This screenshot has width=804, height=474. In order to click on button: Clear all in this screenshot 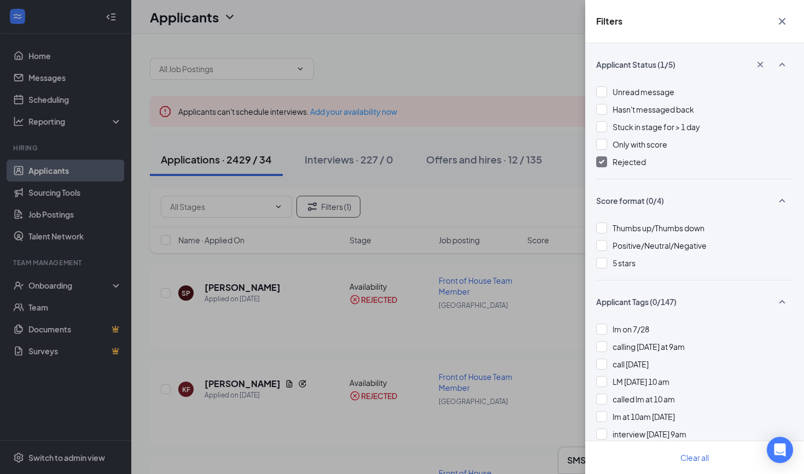, I will do `click(695, 458)`.